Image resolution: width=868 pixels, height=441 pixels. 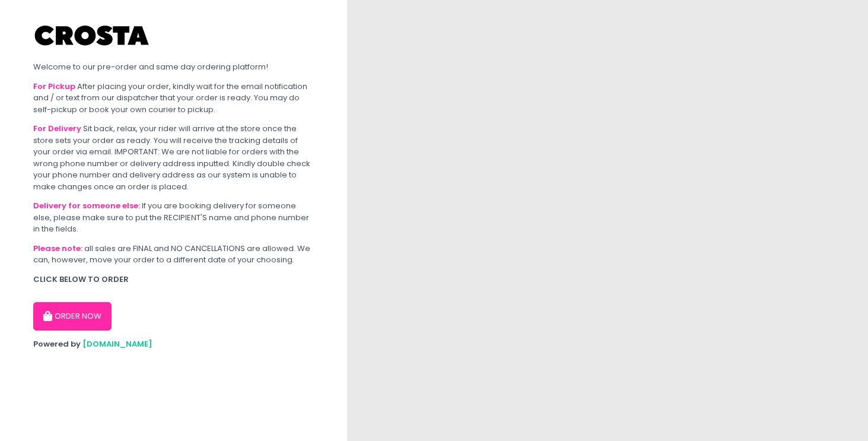 I want to click on div: all sales are FINAL and NO CANCELLATIONS are allowed. We can, however, move your order to a diffe..., so click(x=173, y=254).